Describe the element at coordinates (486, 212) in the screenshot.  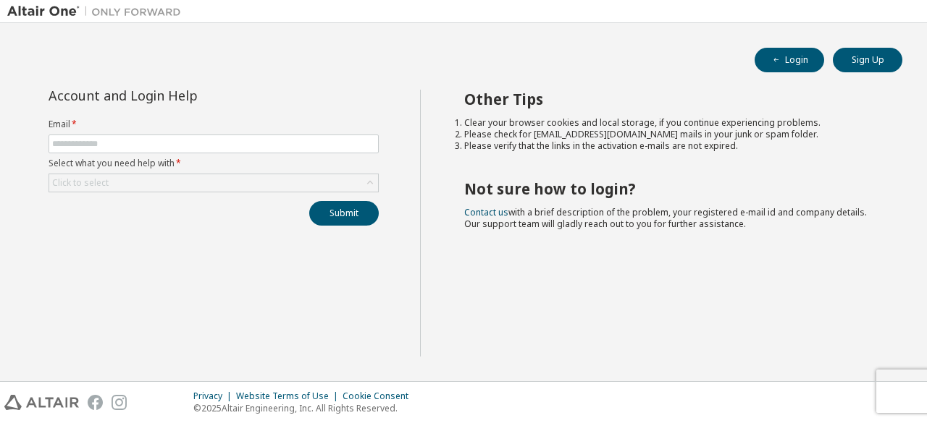
I see `a: Contact us` at that location.